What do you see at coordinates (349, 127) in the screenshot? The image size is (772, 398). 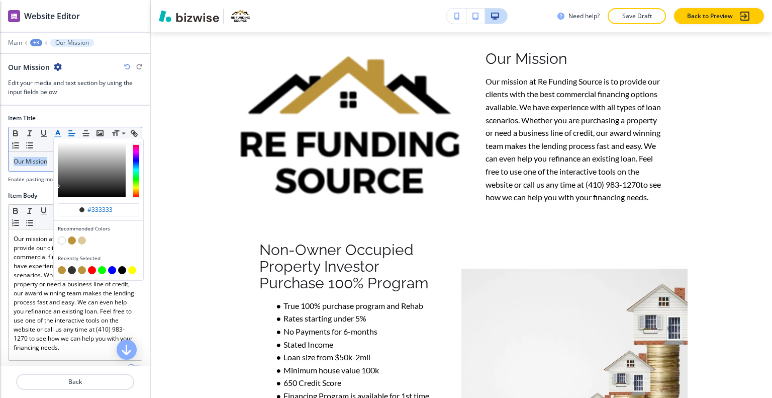 I see `img: <p>Our Mission</p>` at bounding box center [349, 127].